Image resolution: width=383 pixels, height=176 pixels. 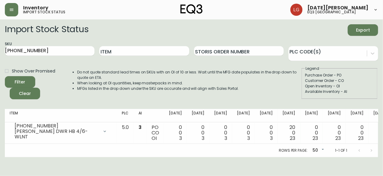 What do you see at coordinates (363, 30) in the screenshot?
I see `button: Export` at bounding box center [363, 30].